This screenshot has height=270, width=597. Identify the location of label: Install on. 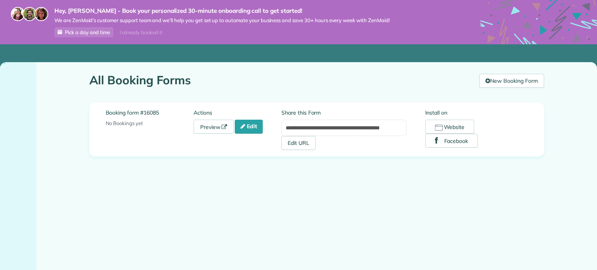
(477, 113).